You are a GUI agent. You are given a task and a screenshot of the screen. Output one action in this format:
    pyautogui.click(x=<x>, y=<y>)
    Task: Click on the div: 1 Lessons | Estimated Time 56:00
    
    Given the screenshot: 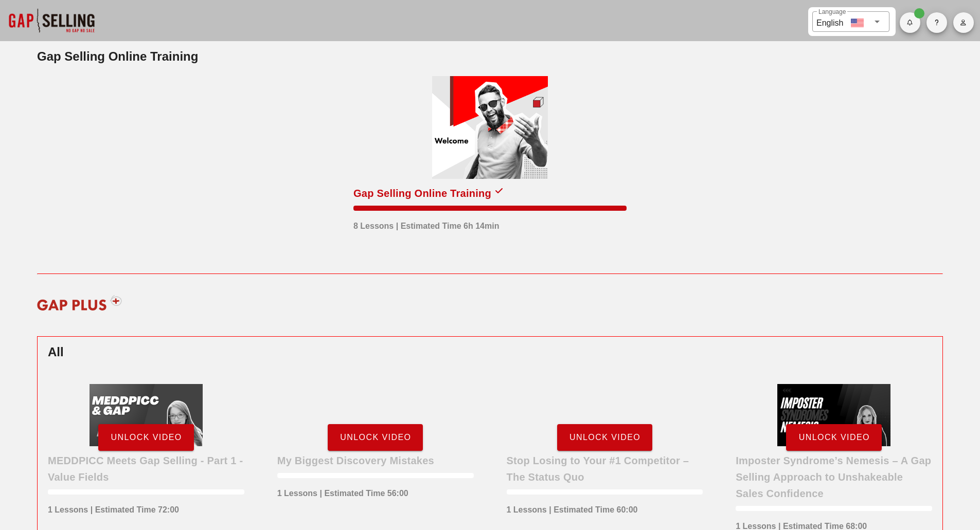 What is the action you would take?
    pyautogui.click(x=343, y=491)
    